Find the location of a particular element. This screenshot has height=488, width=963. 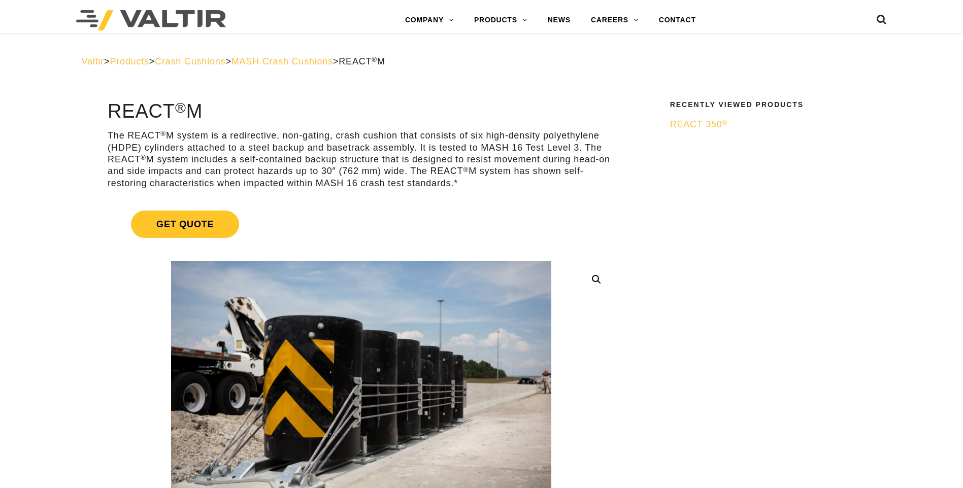

span: REACT 350 is located at coordinates (699, 124).